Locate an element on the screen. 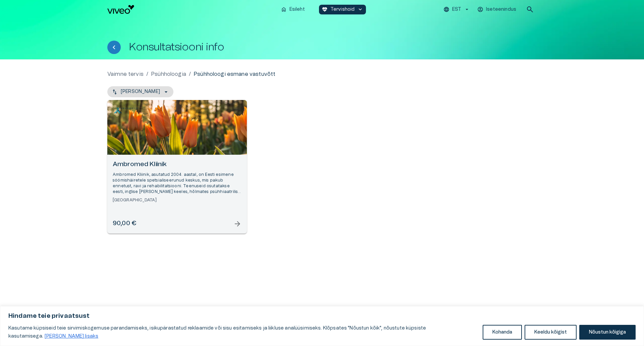  div: Psühholoogia is located at coordinates (169, 74).